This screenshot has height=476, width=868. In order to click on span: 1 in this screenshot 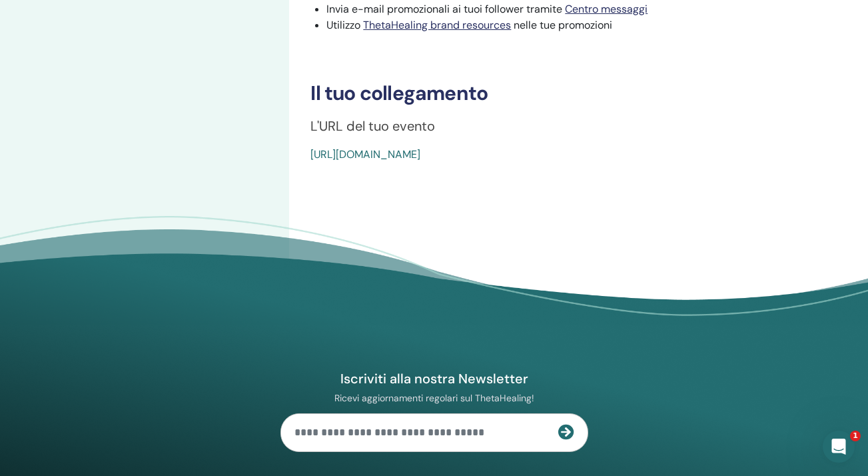, I will do `click(856, 437)`.